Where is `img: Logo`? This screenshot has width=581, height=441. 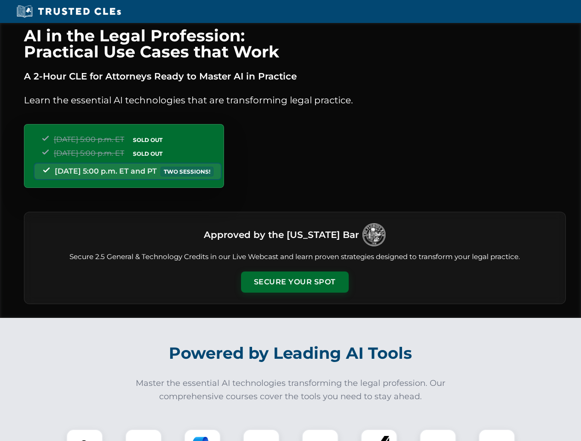 img: Logo is located at coordinates (374, 235).